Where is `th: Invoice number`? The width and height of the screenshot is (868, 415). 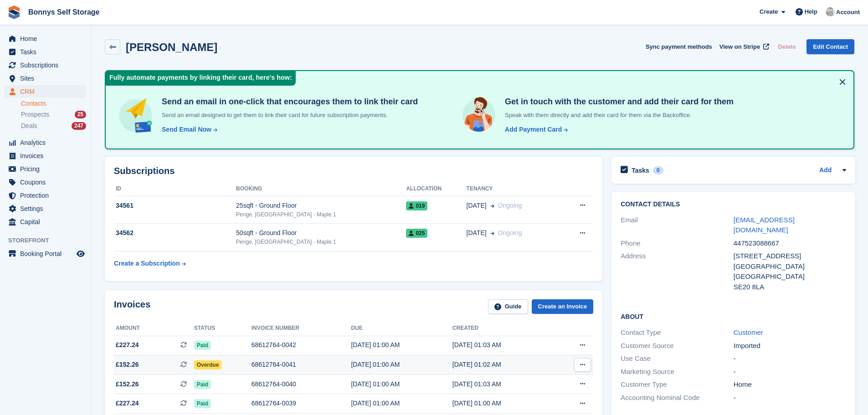 th: Invoice number is located at coordinates (302, 328).